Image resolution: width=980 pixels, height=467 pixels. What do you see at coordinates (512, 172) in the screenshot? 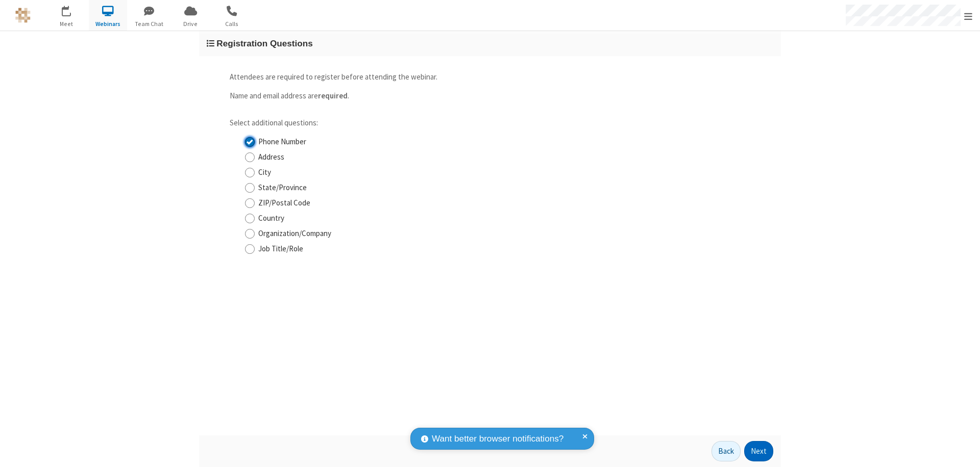
I see `label: City` at bounding box center [512, 172].